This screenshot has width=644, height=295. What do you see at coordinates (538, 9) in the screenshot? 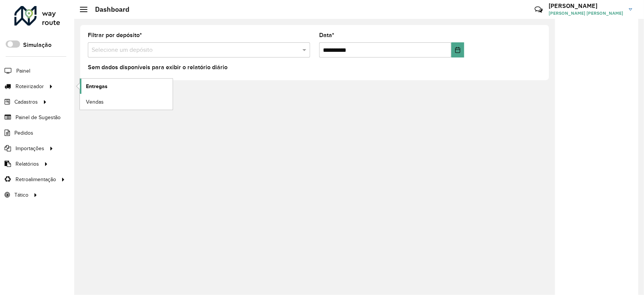
I see `a: Contato Rápido` at bounding box center [538, 9].